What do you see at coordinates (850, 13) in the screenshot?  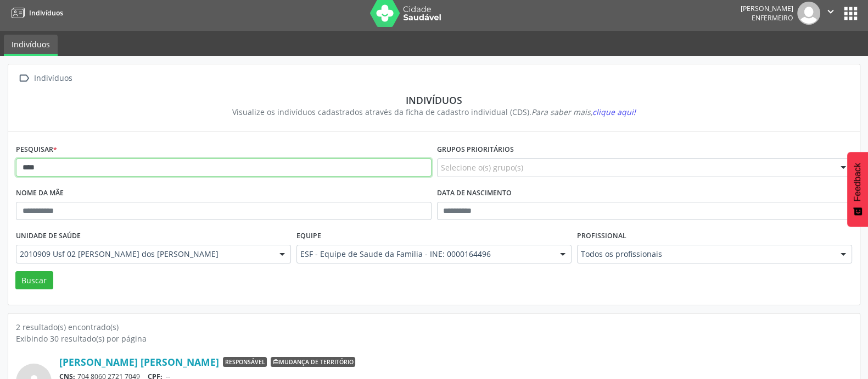 I see `button: apps` at bounding box center [850, 13].